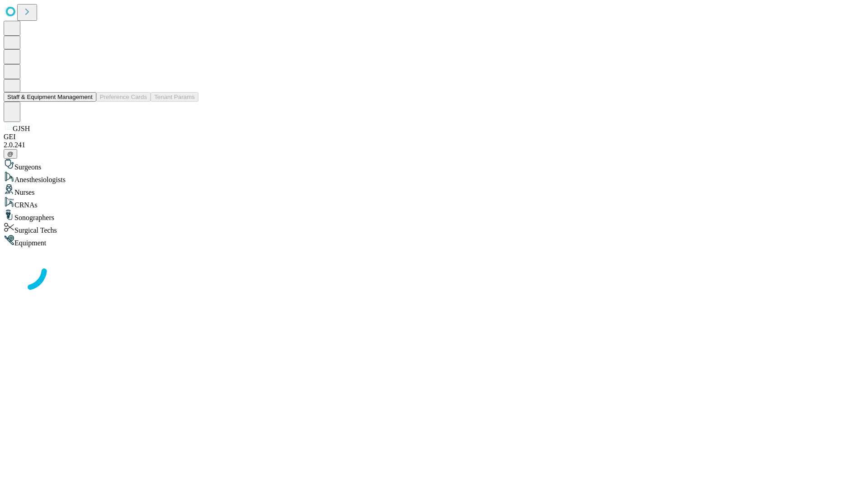 This screenshot has height=488, width=868. What do you see at coordinates (434, 228) in the screenshot?
I see `div: Surgical Techs` at bounding box center [434, 228].